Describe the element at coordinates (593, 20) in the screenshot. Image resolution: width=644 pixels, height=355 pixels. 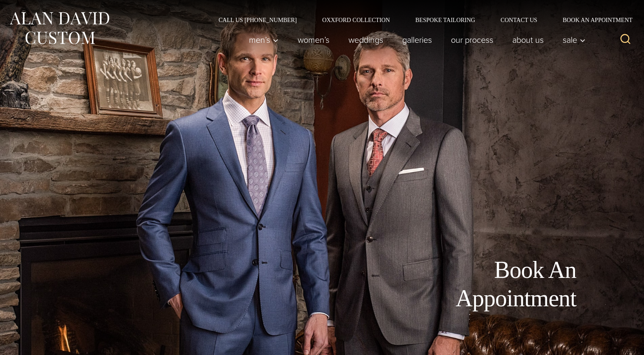
I see `a: Book an Appointment` at that location.